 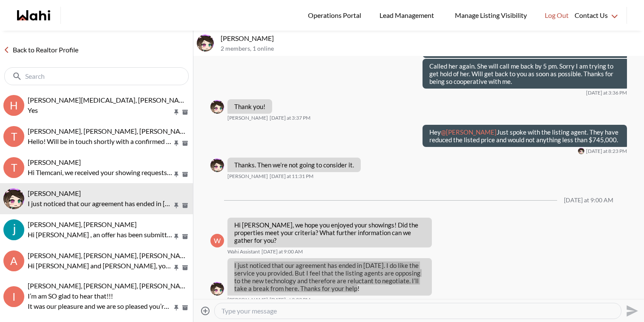 What do you see at coordinates (14, 230) in the screenshot?
I see `div: Souhel Bally, Faraz` at bounding box center [14, 230].